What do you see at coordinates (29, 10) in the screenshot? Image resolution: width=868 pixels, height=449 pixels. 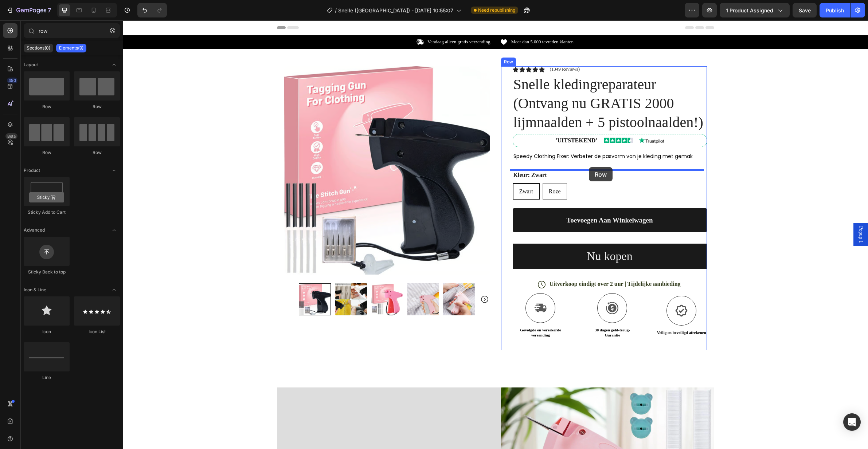 I see `button: 7` at bounding box center [29, 10].